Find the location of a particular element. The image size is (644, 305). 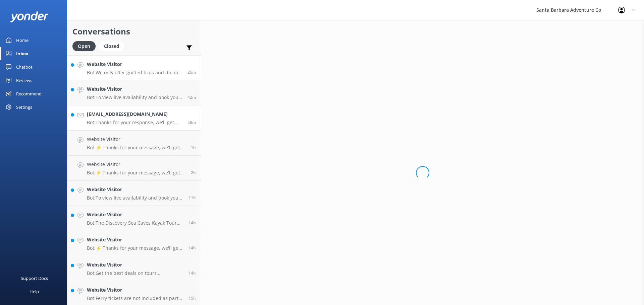

span: Aug 21 2025 08:26am (UTC -07:00) America/Tijuana is located at coordinates (192, 122).